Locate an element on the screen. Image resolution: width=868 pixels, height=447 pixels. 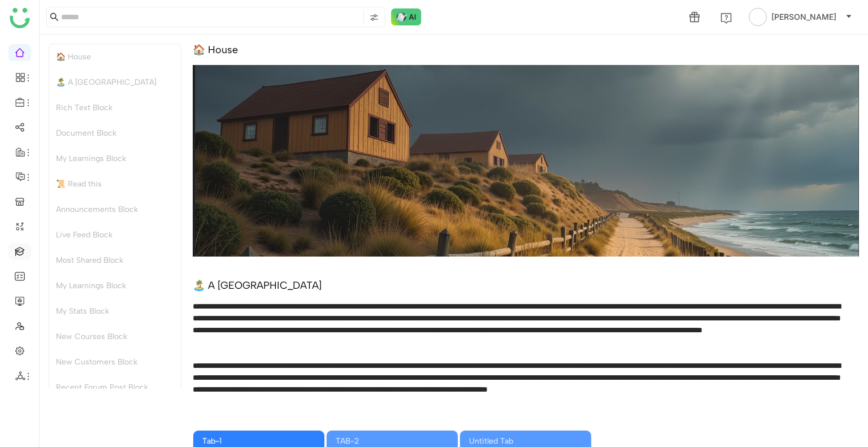
div: Recent Forum Post Block is located at coordinates (115, 387).